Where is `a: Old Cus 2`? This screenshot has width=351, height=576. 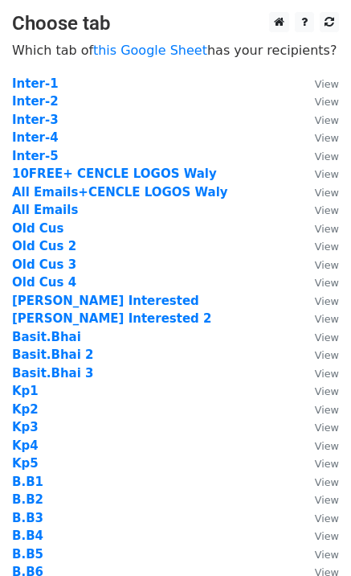
a: Old Cus 2 is located at coordinates (44, 246).